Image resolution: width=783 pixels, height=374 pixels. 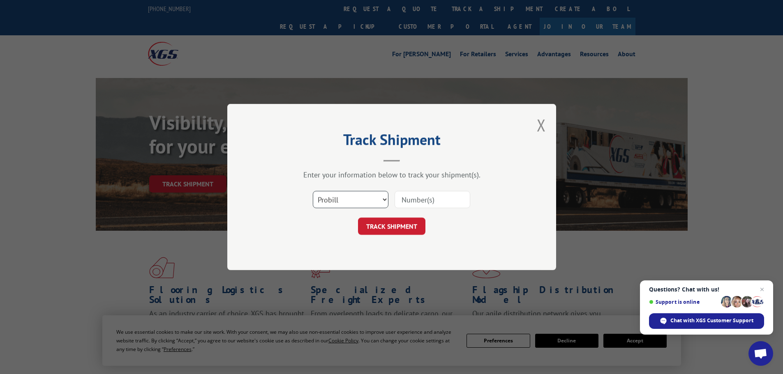 I want to click on div: Open chat, so click(x=761, y=354).